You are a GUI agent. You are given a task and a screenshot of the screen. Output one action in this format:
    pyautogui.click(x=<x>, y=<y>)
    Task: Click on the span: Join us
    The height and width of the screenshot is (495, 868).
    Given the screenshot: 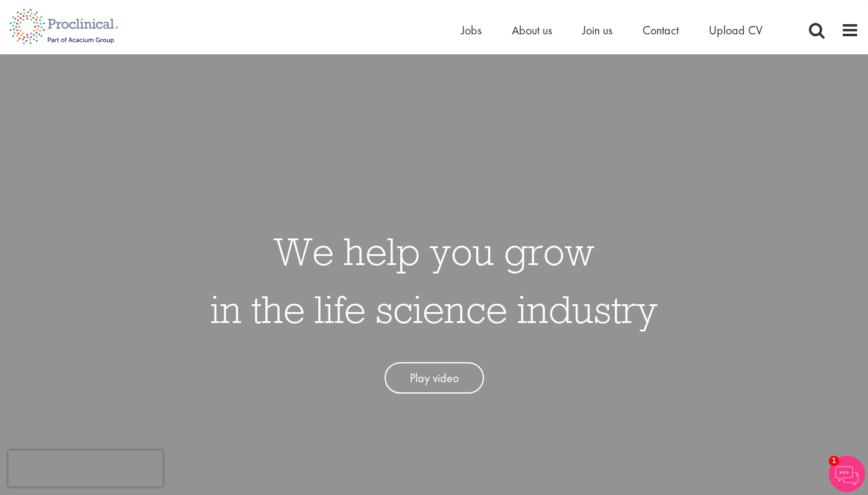 What is the action you would take?
    pyautogui.click(x=598, y=30)
    